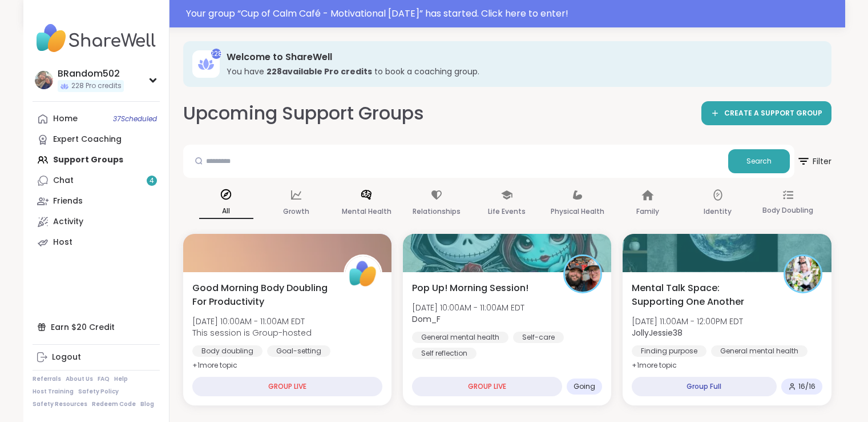 This screenshot has height=422, width=868. I want to click on h2: Upcoming Support Groups, so click(304, 113).